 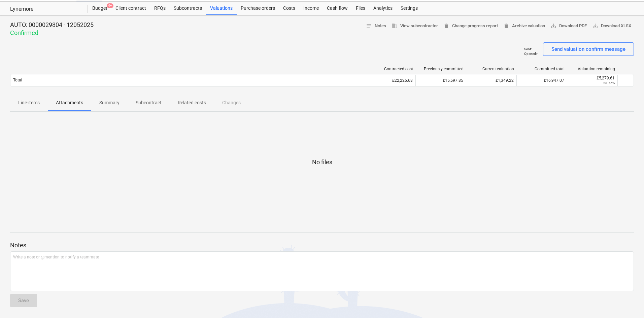 What do you see at coordinates (322, 245) in the screenshot?
I see `p: Notes` at bounding box center [322, 245].